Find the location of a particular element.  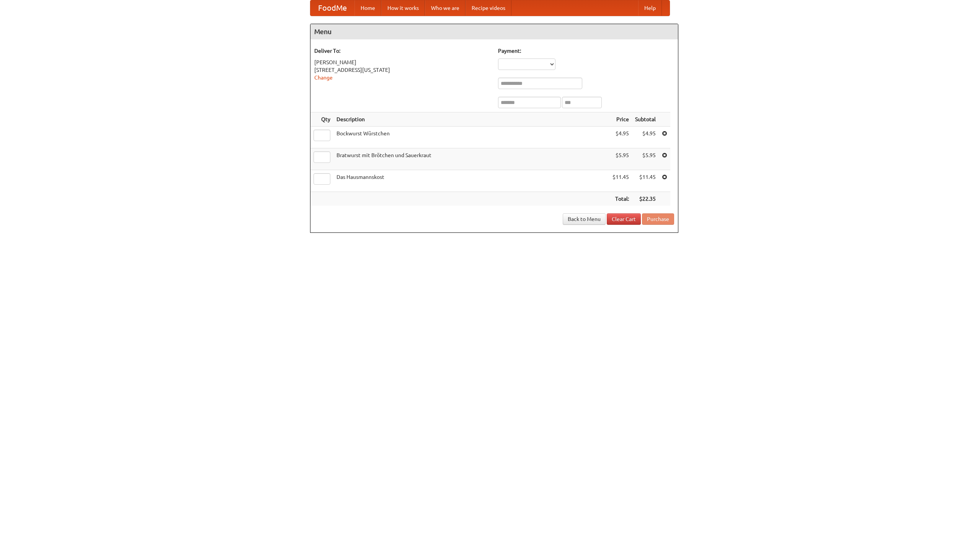

h5: Deliver To: is located at coordinates (403, 51).